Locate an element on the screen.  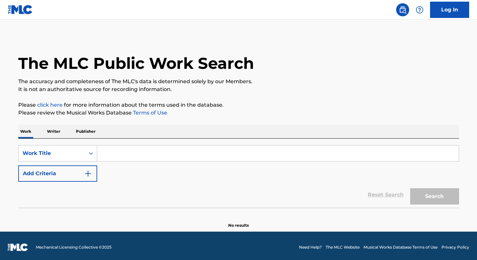
a: The MLC Website is located at coordinates (343, 247).